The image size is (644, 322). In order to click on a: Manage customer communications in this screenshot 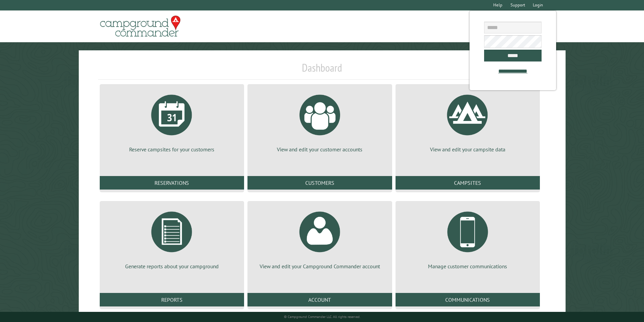, I will do `click(468, 238)`.